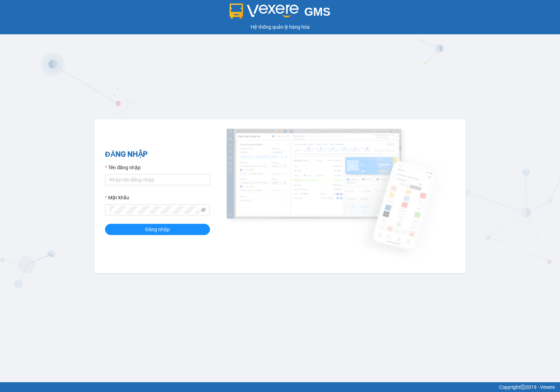  What do you see at coordinates (280, 27) in the screenshot?
I see `div: Hệ thống quản lý hàng hóa` at bounding box center [280, 27].